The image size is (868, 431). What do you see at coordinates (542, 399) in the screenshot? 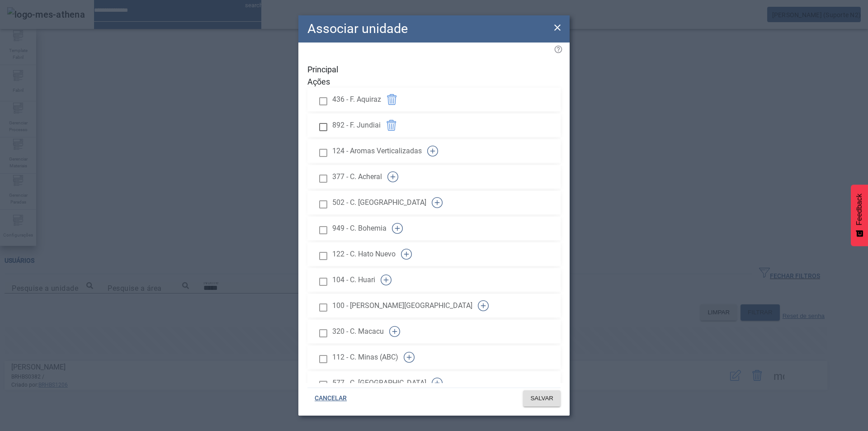
I see `span: SALVAR` at bounding box center [542, 399].